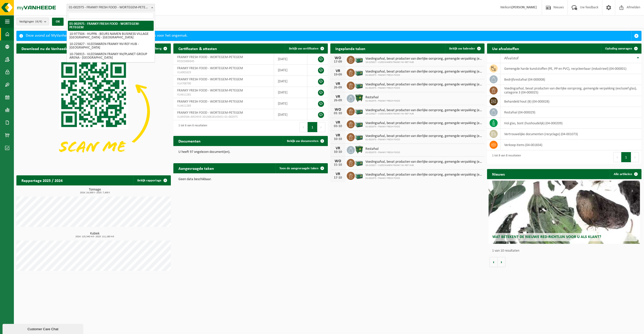 The height and width of the screenshot is (334, 644). I want to click on a: Bekijk uw documenten, so click(305, 141).